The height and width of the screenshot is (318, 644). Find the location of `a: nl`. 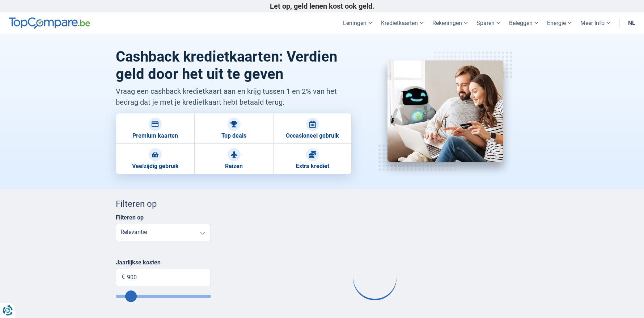

a: nl is located at coordinates (632, 23).